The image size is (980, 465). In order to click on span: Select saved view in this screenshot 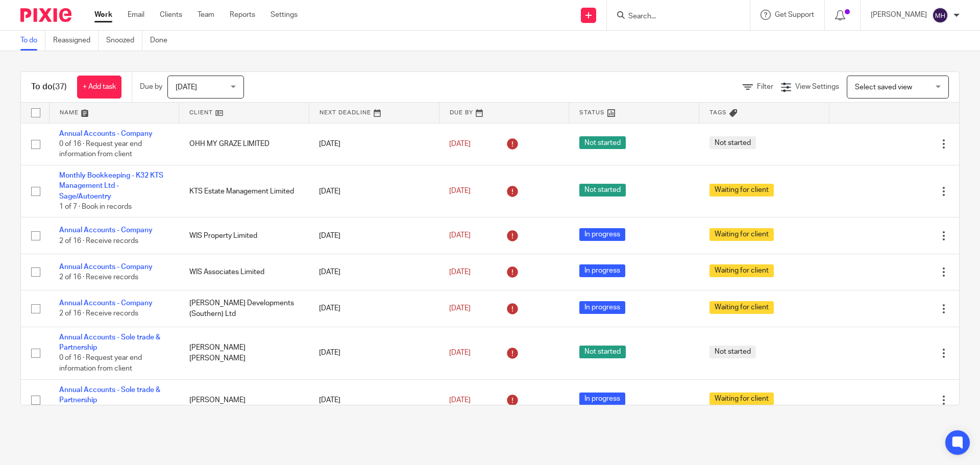, I will do `click(884, 87)`.